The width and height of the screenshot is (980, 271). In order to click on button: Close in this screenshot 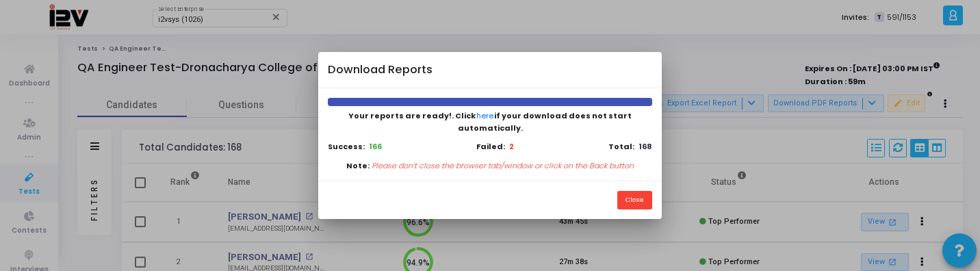, I will do `click(634, 200)`.